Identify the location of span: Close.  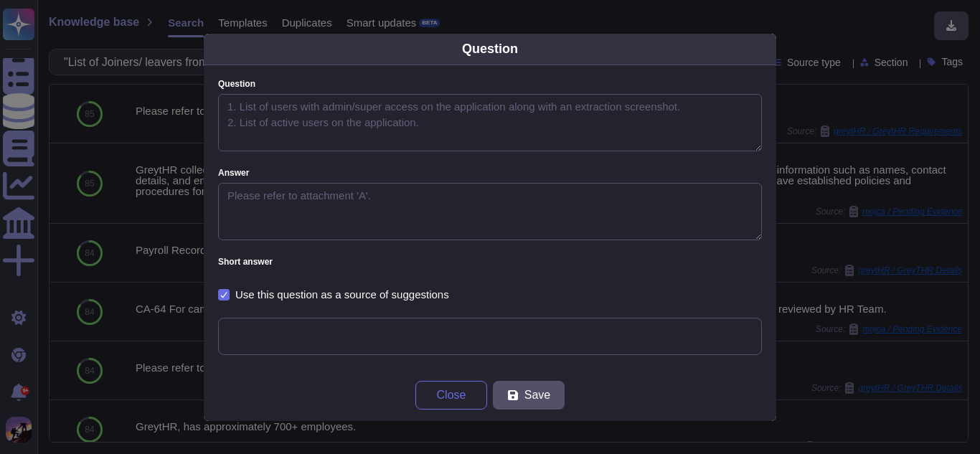
(451, 395).